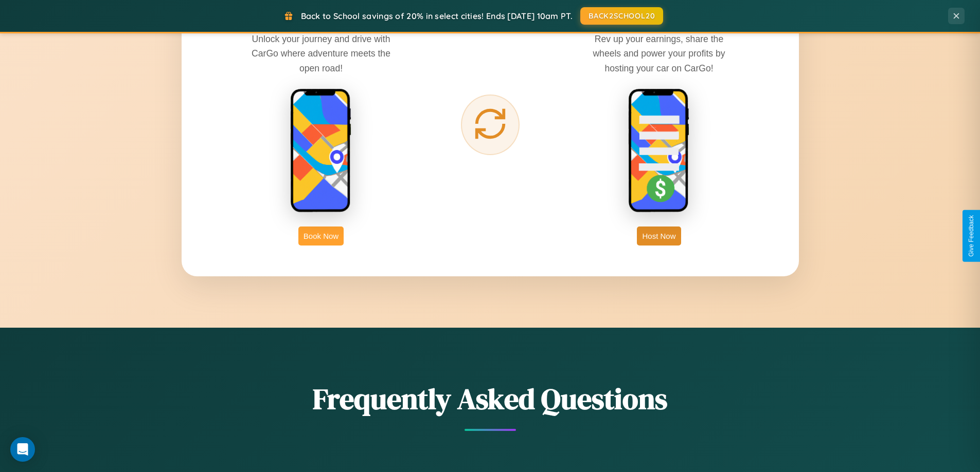 The width and height of the screenshot is (980, 472). What do you see at coordinates (658, 151) in the screenshot?
I see `img: host phone` at bounding box center [658, 151].